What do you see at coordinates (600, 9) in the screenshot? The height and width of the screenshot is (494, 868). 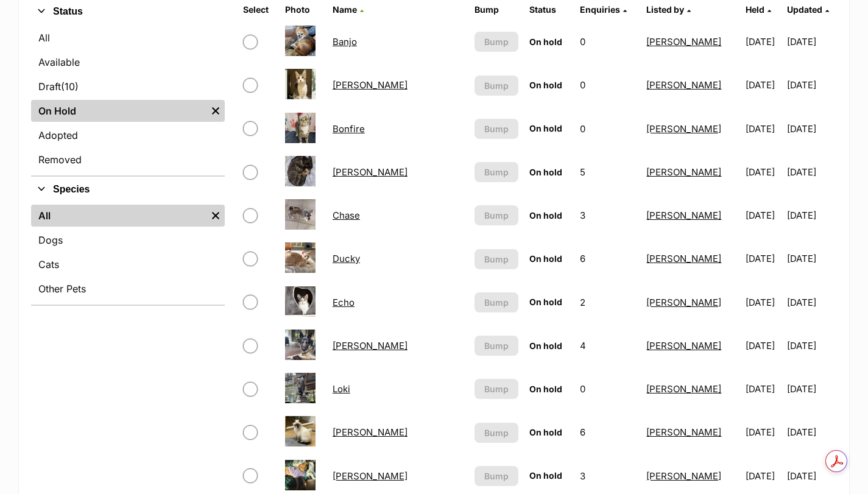 I see `span: translation missing: en.admin.listings.index.attributes.enquiries` at bounding box center [600, 9].